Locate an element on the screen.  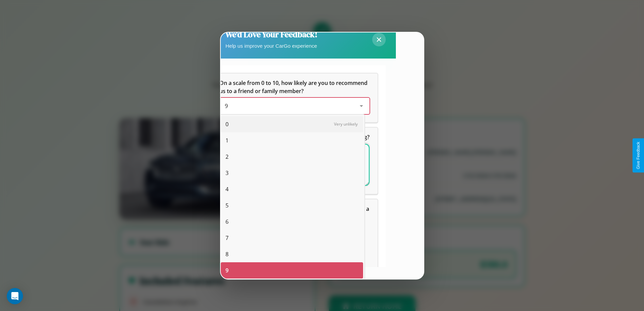
span: 5 is located at coordinates (227, 205).